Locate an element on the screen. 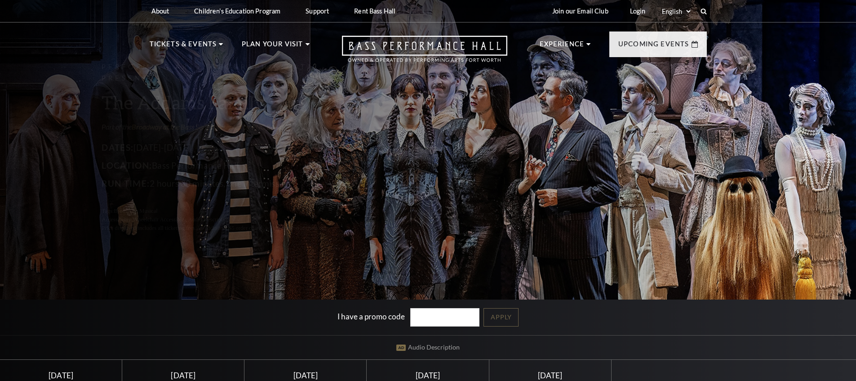 The height and width of the screenshot is (381, 856). span: Location: is located at coordinates (175, 165).